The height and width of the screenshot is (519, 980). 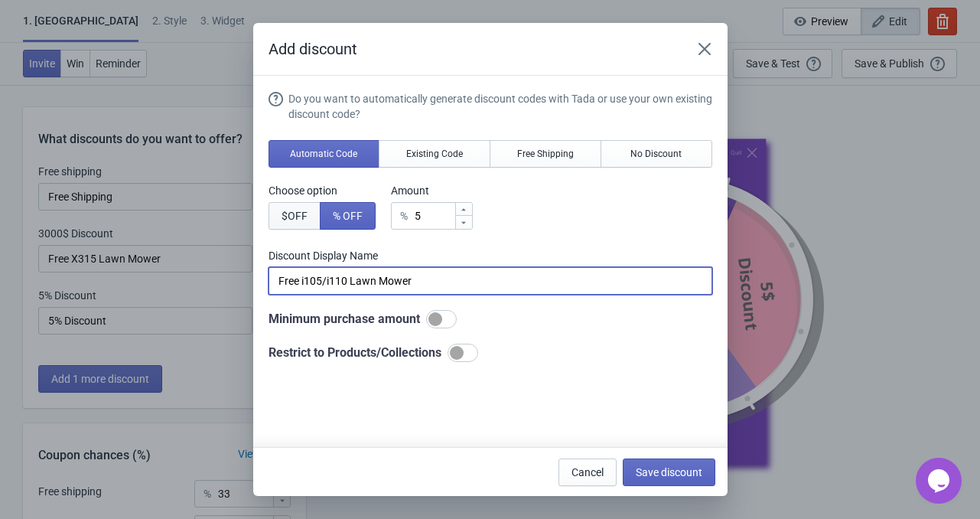 What do you see at coordinates (435, 154) in the screenshot?
I see `button: Existing Code` at bounding box center [435, 154].